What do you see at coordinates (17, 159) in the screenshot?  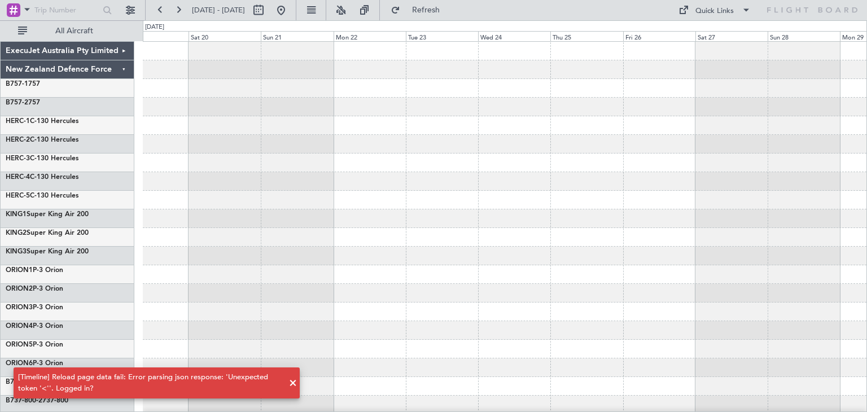 I see `span: HERC-3` at bounding box center [17, 159].